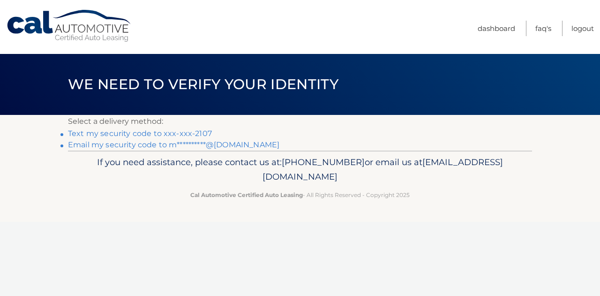 The image size is (600, 296). What do you see at coordinates (140, 133) in the screenshot?
I see `a: Text my security code to xxx-xxx-2107` at bounding box center [140, 133].